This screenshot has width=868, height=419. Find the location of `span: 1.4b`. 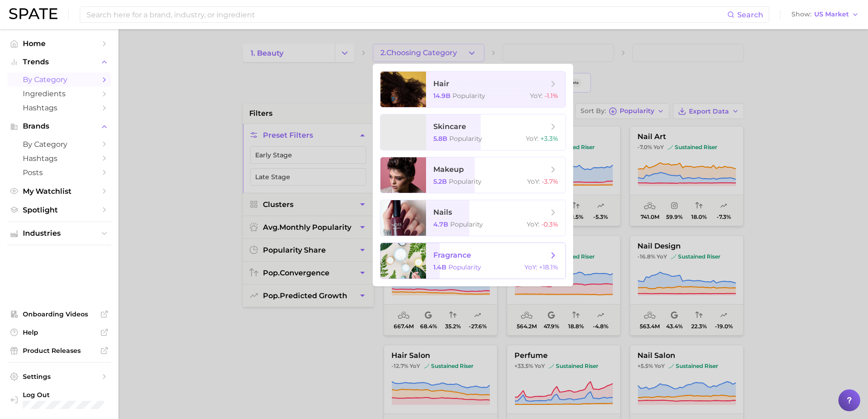

span: 1.4b is located at coordinates (440, 267).